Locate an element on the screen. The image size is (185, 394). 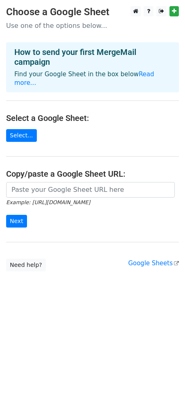
h4: Select a Google Sheet: is located at coordinates (93, 118).